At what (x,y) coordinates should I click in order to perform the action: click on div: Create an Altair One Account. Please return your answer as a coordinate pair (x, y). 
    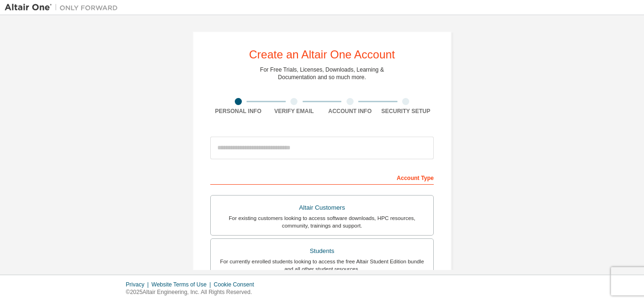
    Looking at the image, I should click on (322, 55).